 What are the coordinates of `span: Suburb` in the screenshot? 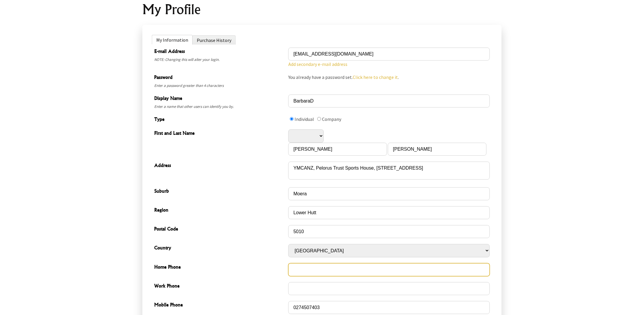 It's located at (220, 192).